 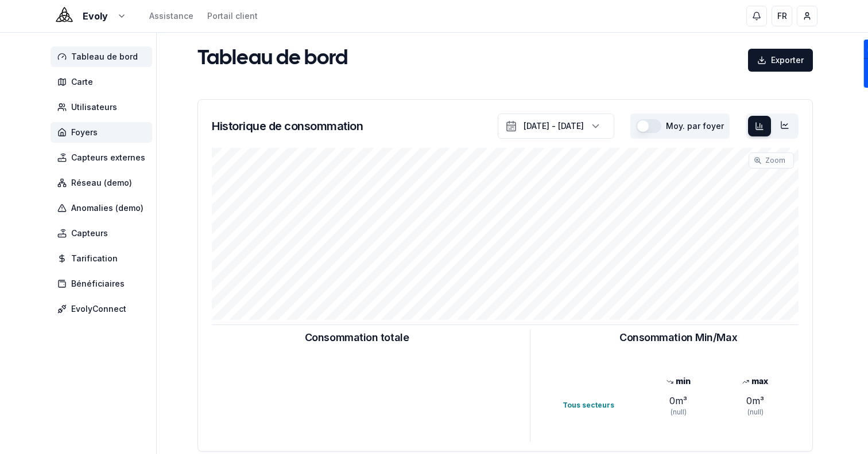 I want to click on a: Capteurs externes, so click(x=103, y=158).